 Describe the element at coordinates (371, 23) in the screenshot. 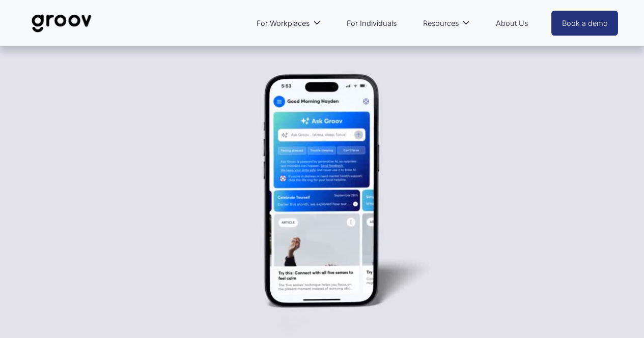

I see `a: For Individuals` at that location.